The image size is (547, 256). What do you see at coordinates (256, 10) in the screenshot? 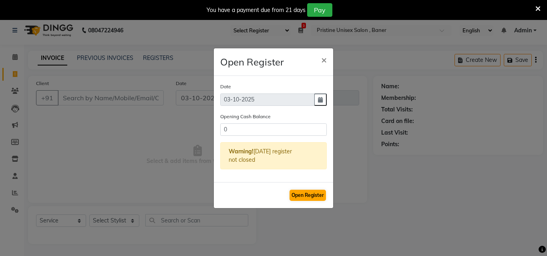
I see `div: You have a payment due from 21 days` at bounding box center [256, 10].